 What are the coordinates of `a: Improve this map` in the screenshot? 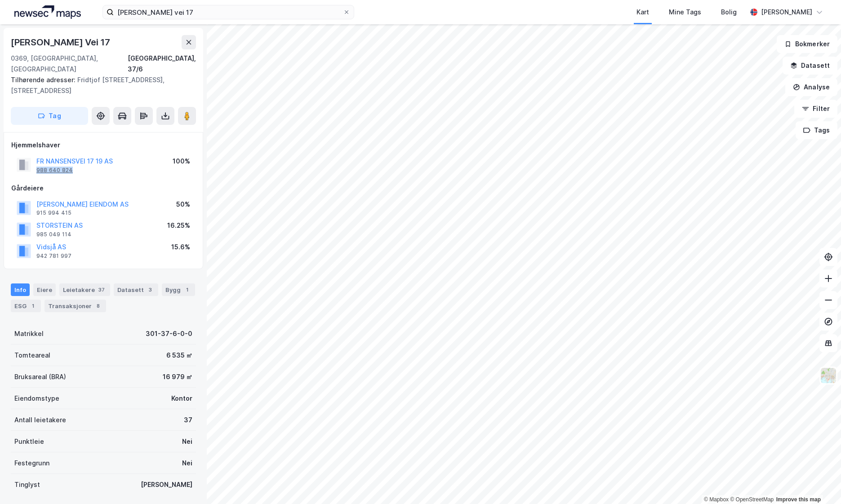 It's located at (799, 500).